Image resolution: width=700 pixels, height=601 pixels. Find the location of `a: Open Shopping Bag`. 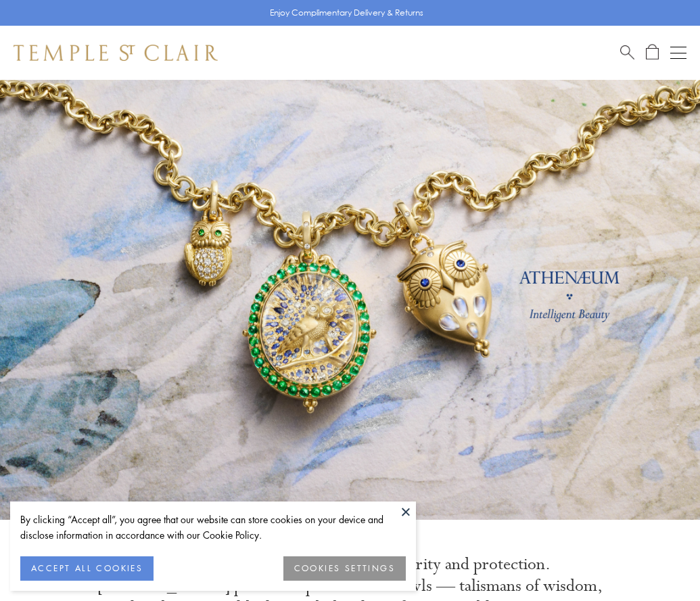

a: Open Shopping Bag is located at coordinates (652, 52).